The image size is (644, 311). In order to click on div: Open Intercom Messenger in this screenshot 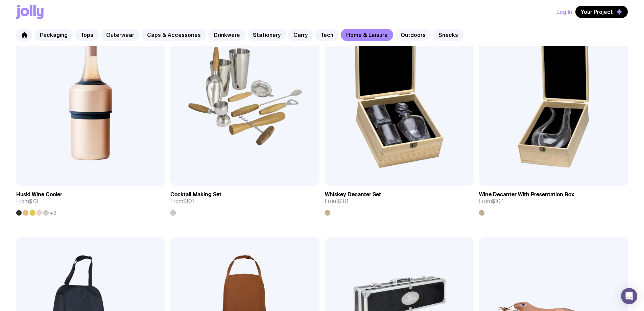, I will do `click(629, 296)`.